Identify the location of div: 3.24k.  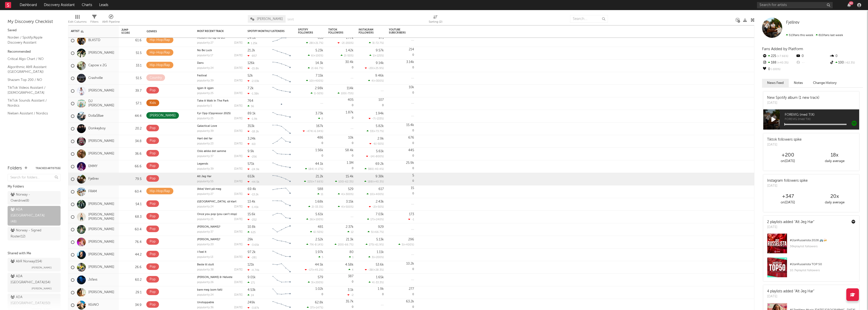
(251, 138).